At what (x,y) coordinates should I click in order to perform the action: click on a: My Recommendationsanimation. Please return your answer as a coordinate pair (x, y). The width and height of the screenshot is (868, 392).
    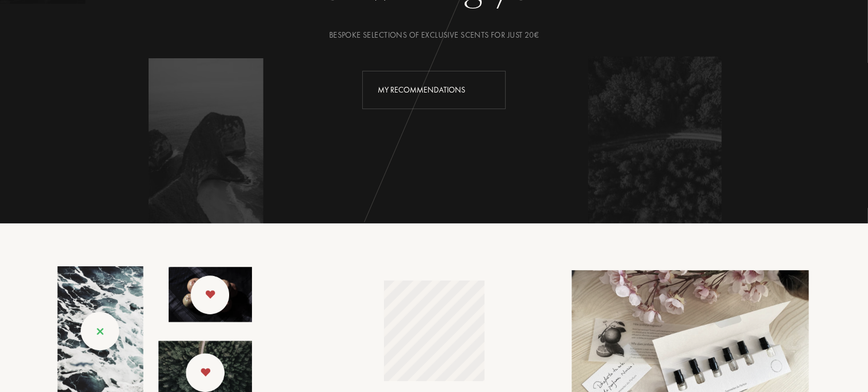
    Looking at the image, I should click on (434, 90).